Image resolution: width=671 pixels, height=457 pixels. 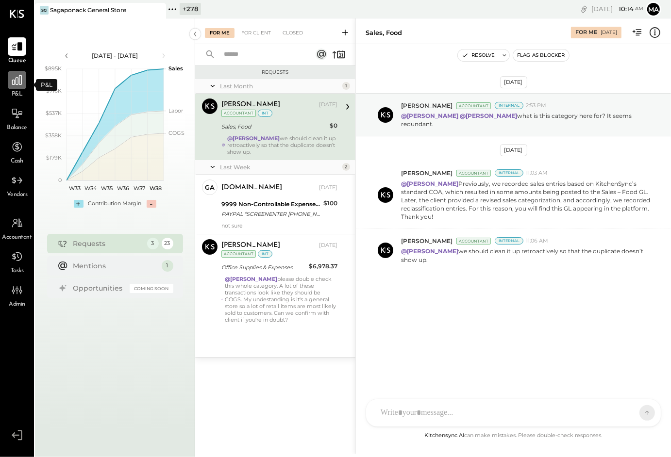 I want to click on p: we should clean it up retroactively so that the duplicate doesn’t show up., so click(x=525, y=255).